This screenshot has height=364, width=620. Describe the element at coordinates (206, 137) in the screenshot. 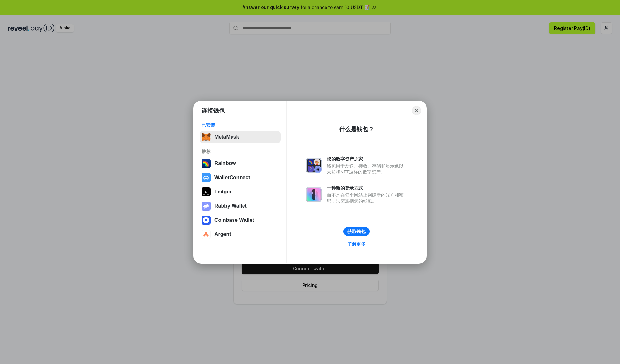

I see `img: svg+xml,%3Csvg%20fill%3D%22none%22%20height%3D%2233%22%20viewBox%3D%220%200%2035%2033%22%20width%...` at that location.